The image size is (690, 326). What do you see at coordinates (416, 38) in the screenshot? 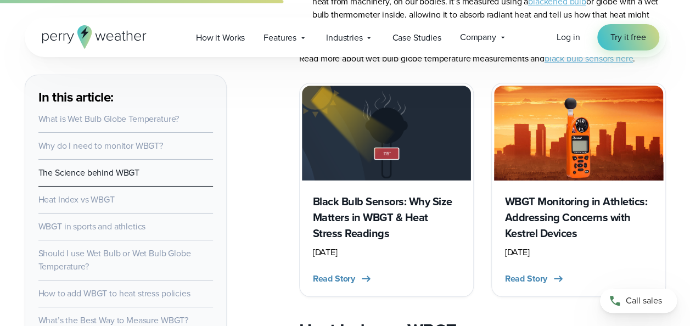
I see `span: Case Studies` at bounding box center [416, 38].